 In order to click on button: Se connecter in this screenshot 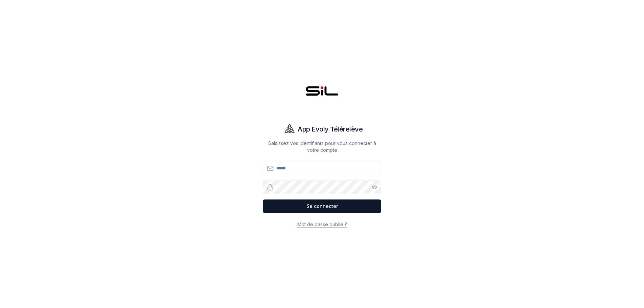, I will do `click(322, 206)`.